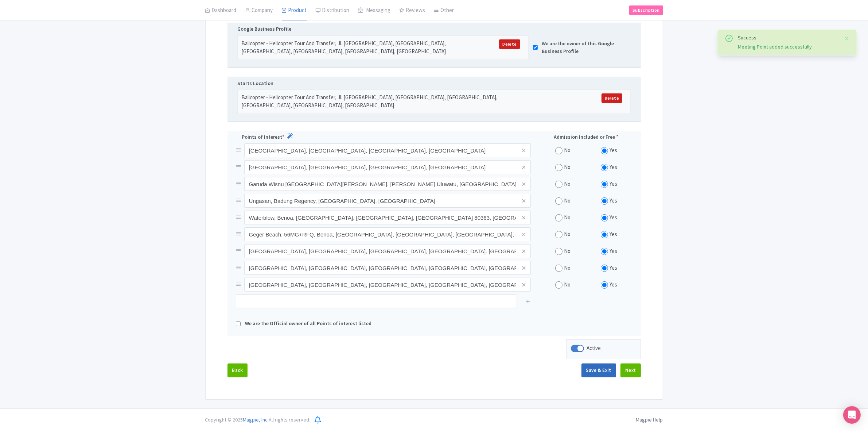  Describe the element at coordinates (256, 420) in the screenshot. I see `span: Magpie, Inc.` at that location.